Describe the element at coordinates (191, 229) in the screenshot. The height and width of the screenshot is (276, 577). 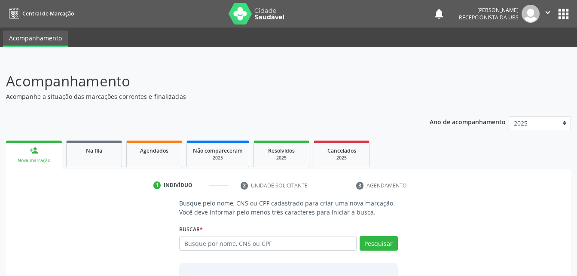
I see `label: Buscar` at that location.